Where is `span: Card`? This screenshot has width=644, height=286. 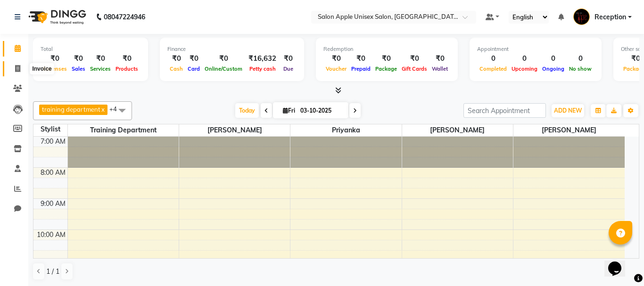 span: Card is located at coordinates (194, 69).